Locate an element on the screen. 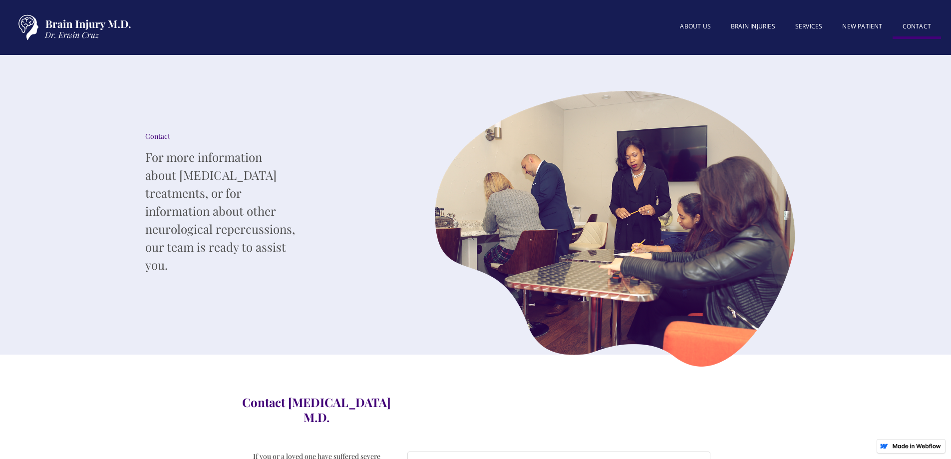 The image size is (951, 459). a: home is located at coordinates (72, 27).